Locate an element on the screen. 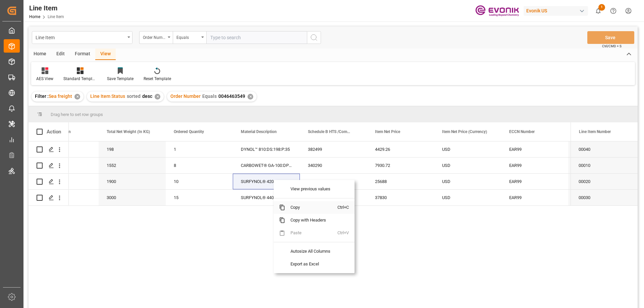 The width and height of the screenshot is (644, 308). div: Evonik US is located at coordinates (556, 11).